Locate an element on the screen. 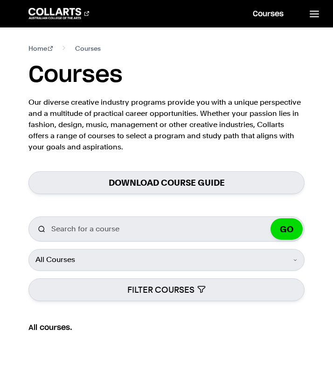 This screenshot has width=333, height=370. h1: Courses is located at coordinates (75, 75).